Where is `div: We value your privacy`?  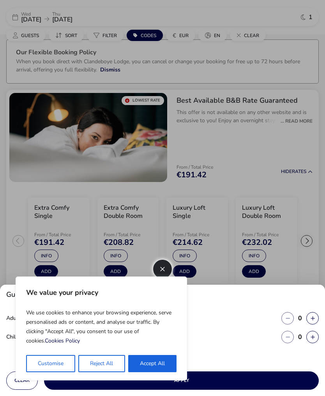
div: We value your privacy is located at coordinates (101, 328).